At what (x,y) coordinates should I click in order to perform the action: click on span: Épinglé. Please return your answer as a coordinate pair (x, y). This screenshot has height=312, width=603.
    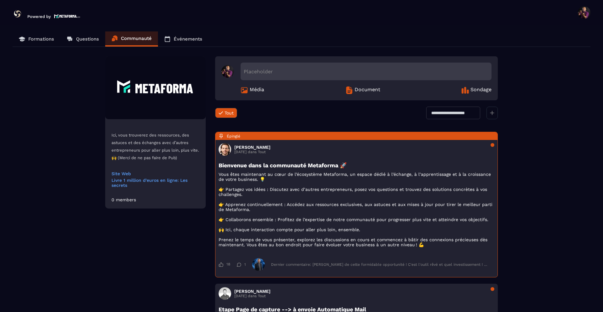
    Looking at the image, I should click on (234, 136).